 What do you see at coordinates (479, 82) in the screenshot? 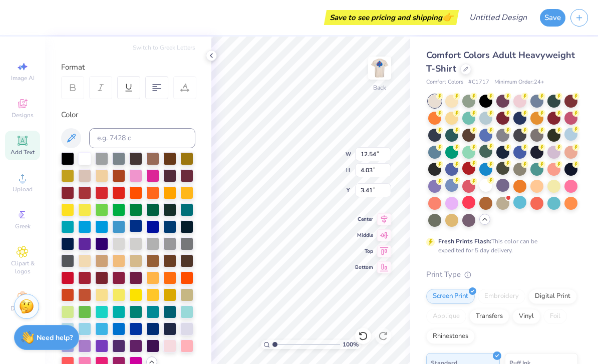
I see `span: # C1717` at bounding box center [479, 82].